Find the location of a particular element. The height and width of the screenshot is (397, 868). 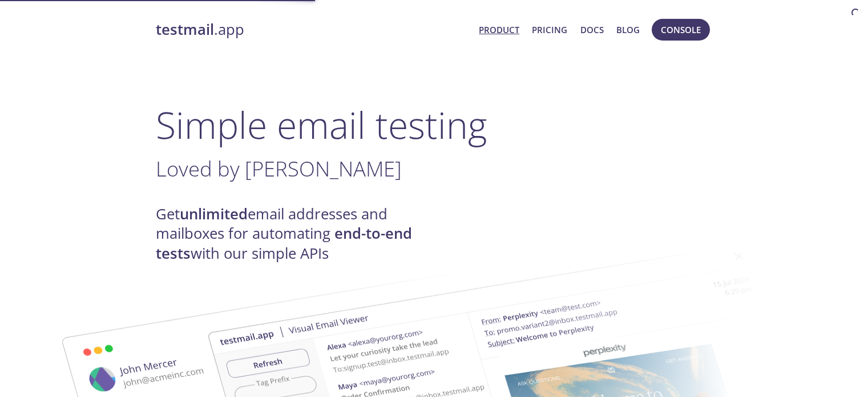

h4: Get email addresses and mailboxes for automating with our simple APIs is located at coordinates (295, 234).